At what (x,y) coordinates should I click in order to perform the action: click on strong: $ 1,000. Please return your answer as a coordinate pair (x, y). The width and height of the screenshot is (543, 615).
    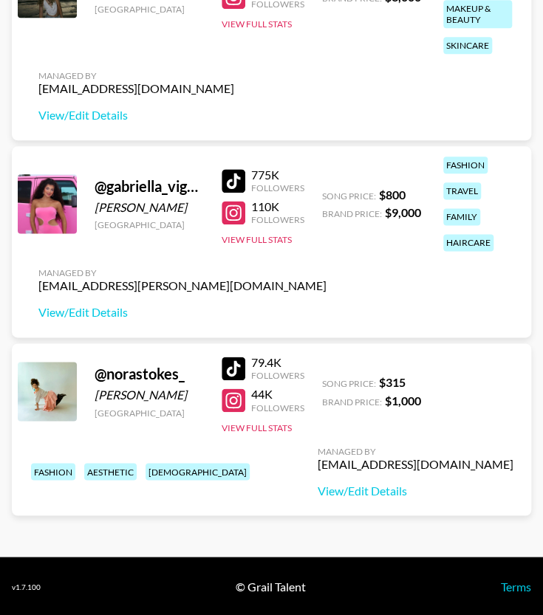
    Looking at the image, I should click on (402, 399).